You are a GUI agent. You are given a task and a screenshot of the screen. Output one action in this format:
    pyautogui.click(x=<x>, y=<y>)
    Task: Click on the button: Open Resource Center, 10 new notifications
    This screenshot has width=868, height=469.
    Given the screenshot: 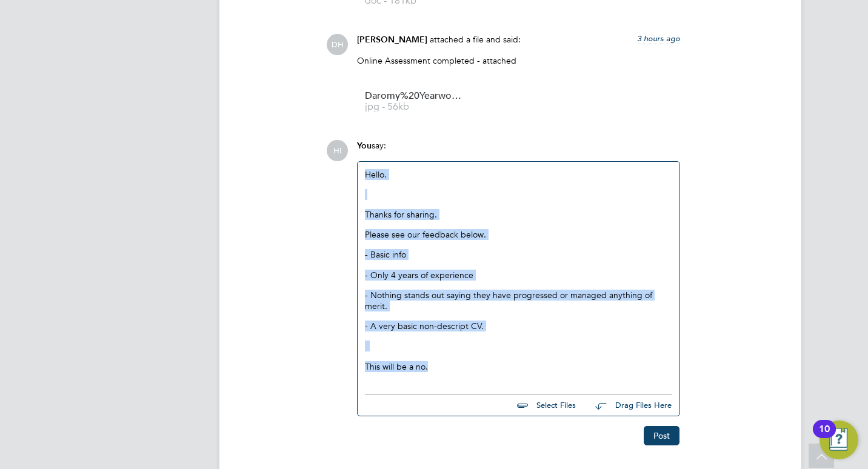 What is the action you would take?
    pyautogui.click(x=839, y=440)
    